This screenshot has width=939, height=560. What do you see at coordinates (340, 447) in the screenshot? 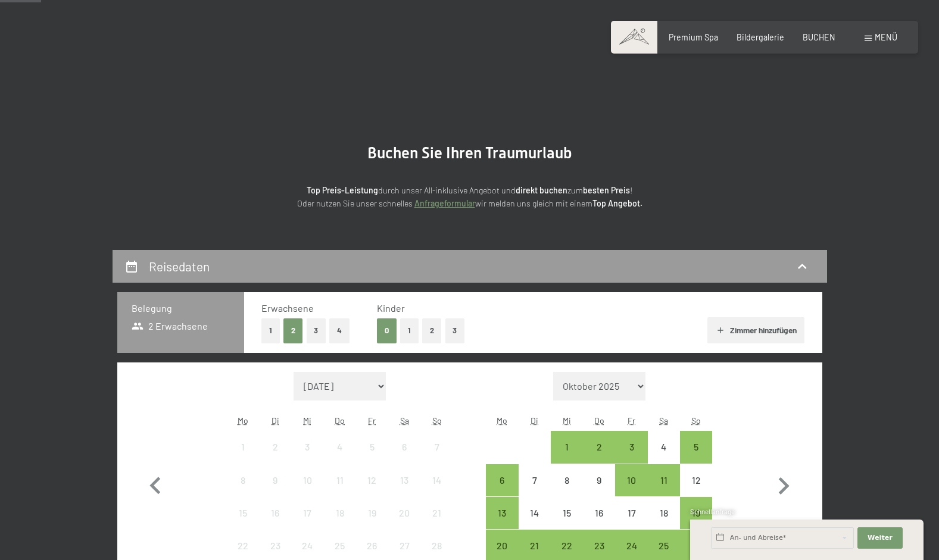
I see `div: Thu Sep 04 2025` at bounding box center [340, 447].